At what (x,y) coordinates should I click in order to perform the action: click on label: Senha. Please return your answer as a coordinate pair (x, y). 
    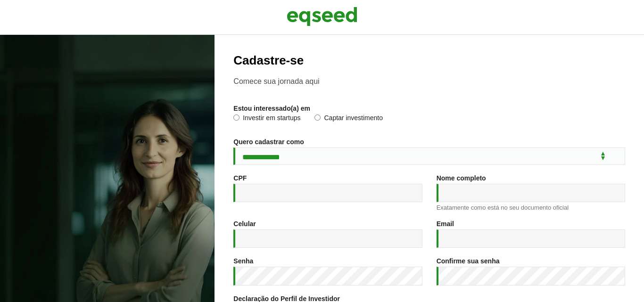
    Looking at the image, I should click on (243, 261).